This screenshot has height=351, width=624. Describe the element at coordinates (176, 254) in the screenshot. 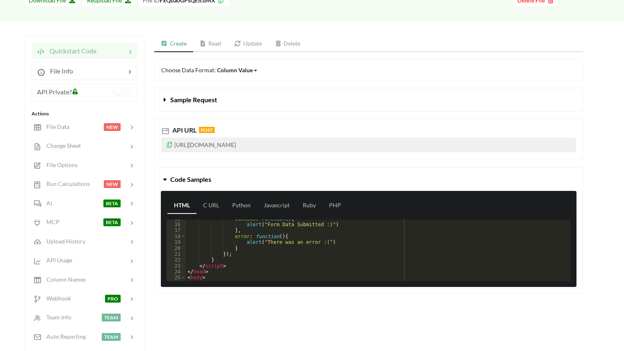

I see `div: 21` at that location.